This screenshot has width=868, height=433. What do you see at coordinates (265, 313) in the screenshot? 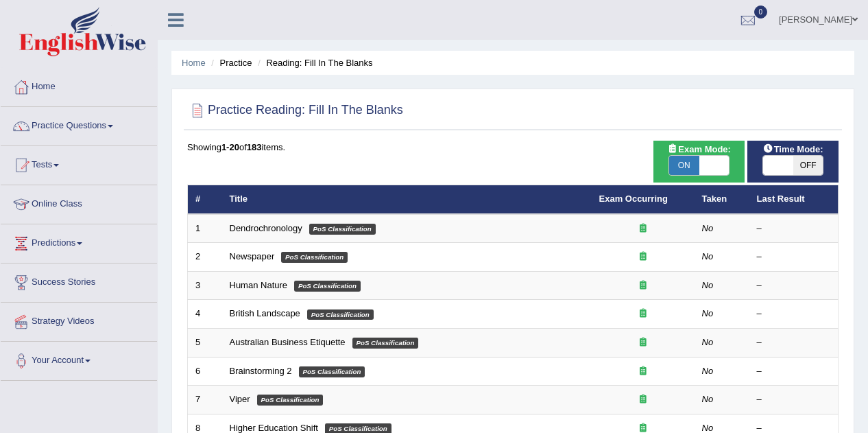
I see `a: British Landscape` at bounding box center [265, 313].